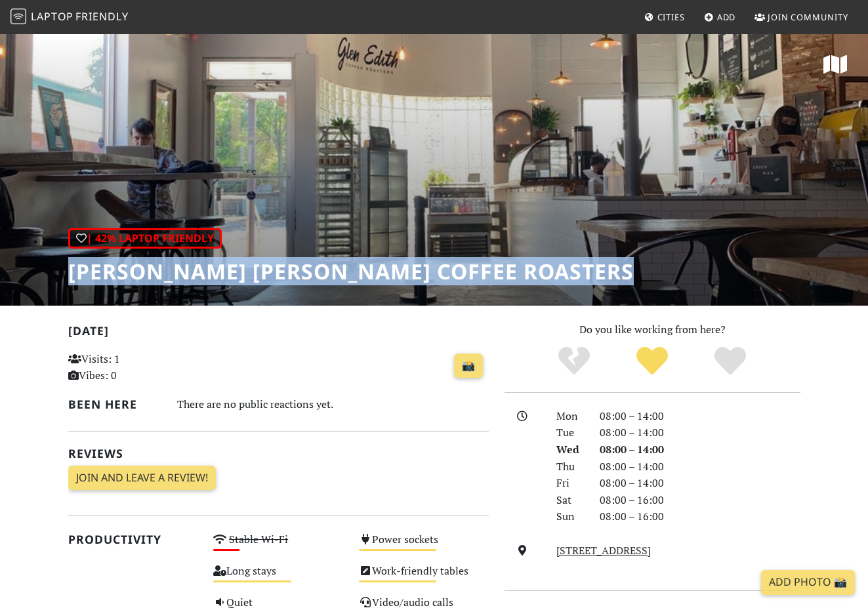  Describe the element at coordinates (258, 539) in the screenshot. I see `s: Stable Wi-Fi` at that location.